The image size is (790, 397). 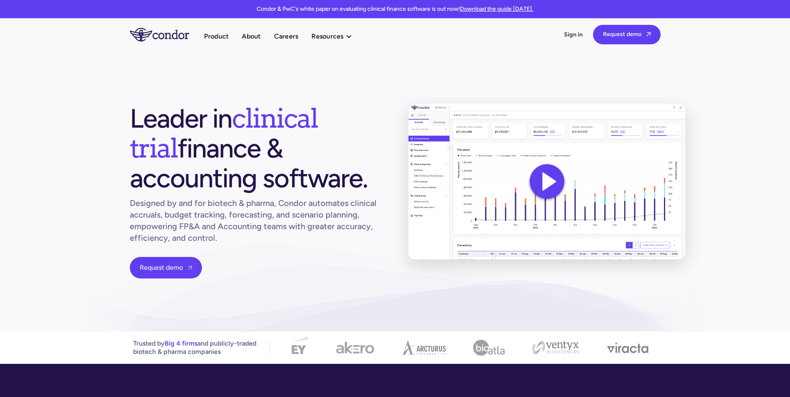 What do you see at coordinates (195, 348) in the screenshot?
I see `p: Trusted by and publicly-traded biotech & pharma companies` at bounding box center [195, 348].